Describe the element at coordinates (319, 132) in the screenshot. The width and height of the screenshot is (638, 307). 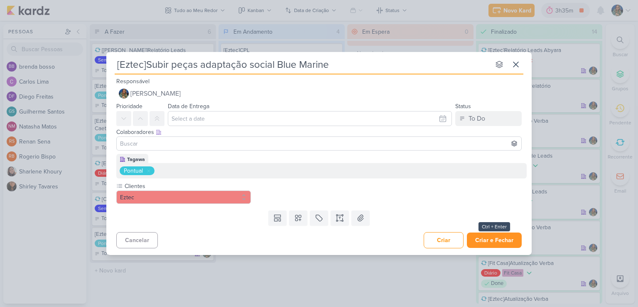
I see `div: Colaboradores` at that location.